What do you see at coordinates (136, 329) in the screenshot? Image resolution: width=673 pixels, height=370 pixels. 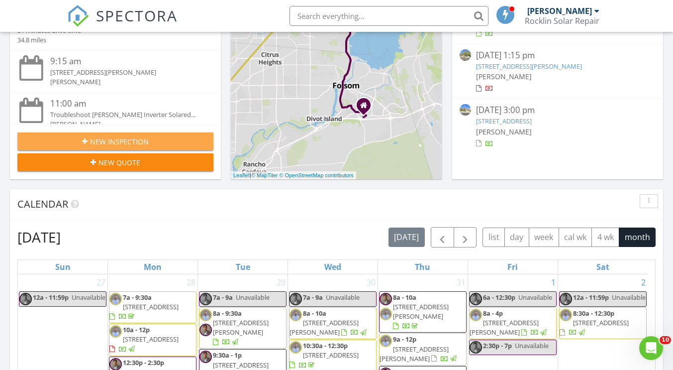 I see `span: 10a - 12p` at bounding box center [136, 329].